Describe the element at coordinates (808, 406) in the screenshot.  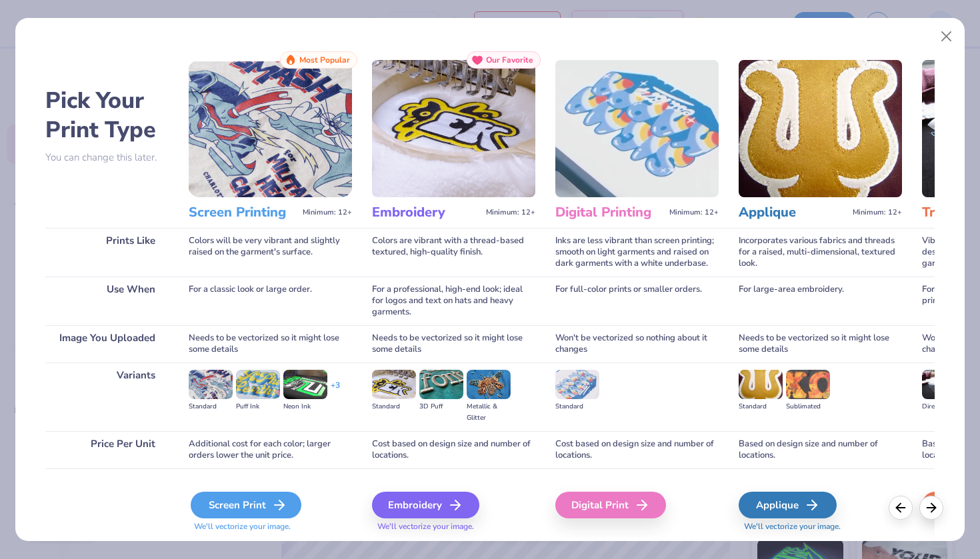
I see `div: Sublimated` at that location.